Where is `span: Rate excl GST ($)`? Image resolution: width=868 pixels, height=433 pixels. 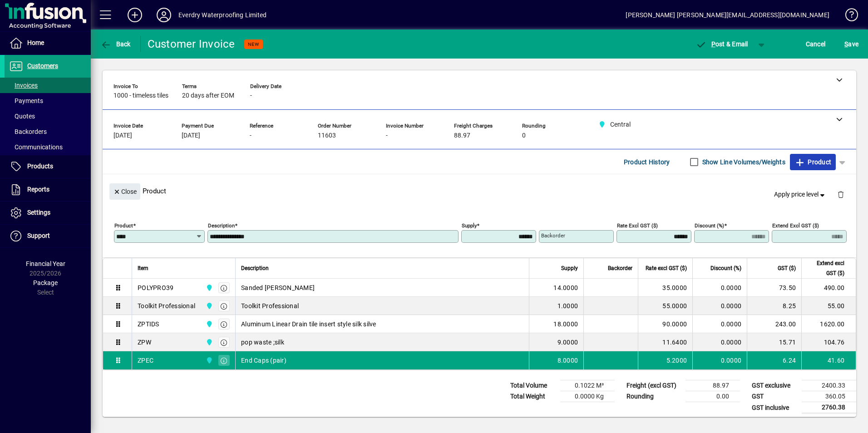
span: Rate excl GST ($) is located at coordinates (666, 268).